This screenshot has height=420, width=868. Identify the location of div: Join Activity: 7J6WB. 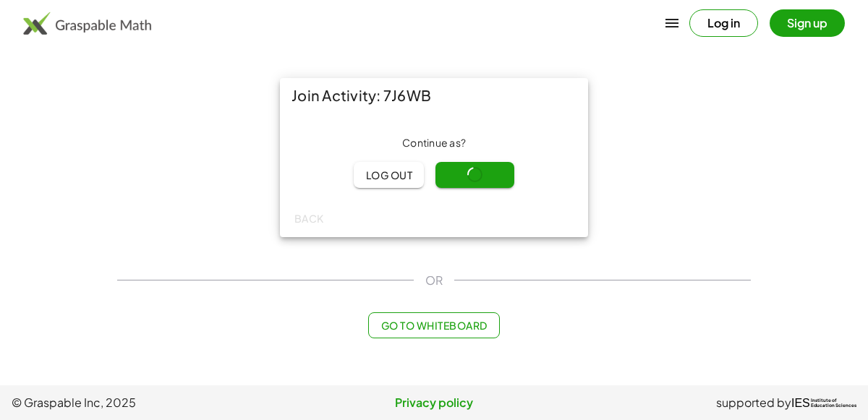
(434, 95).